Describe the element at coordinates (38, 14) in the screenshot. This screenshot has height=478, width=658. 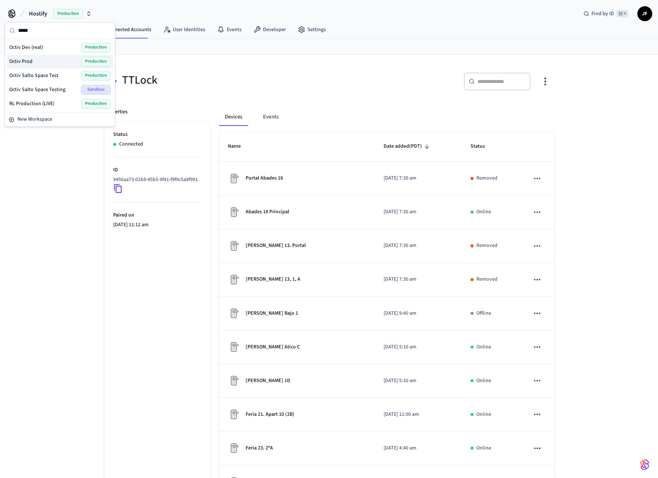
I see `span: Hostify` at that location.